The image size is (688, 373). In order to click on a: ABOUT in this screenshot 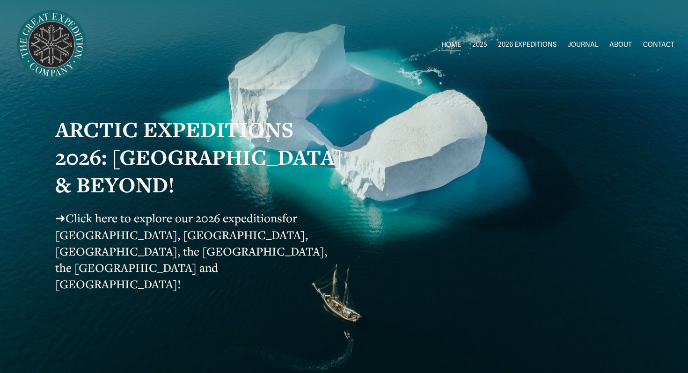, I will do `click(621, 44)`.